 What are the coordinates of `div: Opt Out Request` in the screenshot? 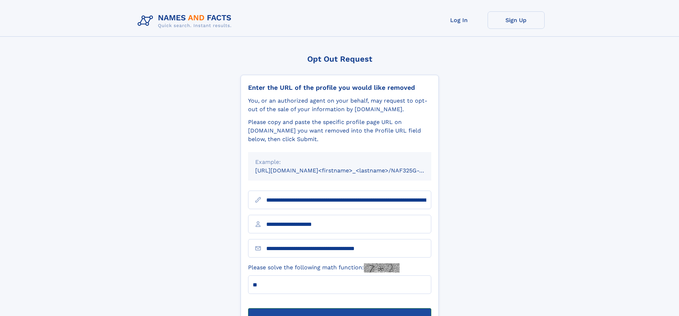 It's located at (339, 59).